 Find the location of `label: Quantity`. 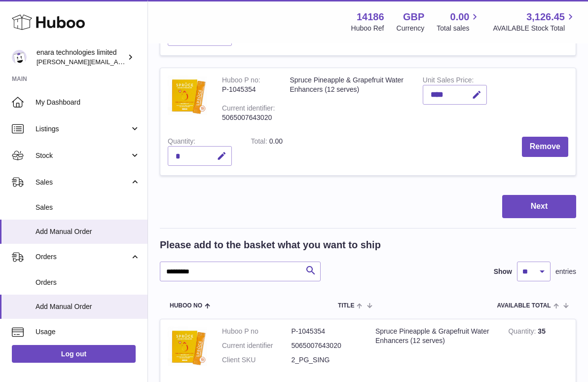

label: Quantity is located at coordinates (181, 142).